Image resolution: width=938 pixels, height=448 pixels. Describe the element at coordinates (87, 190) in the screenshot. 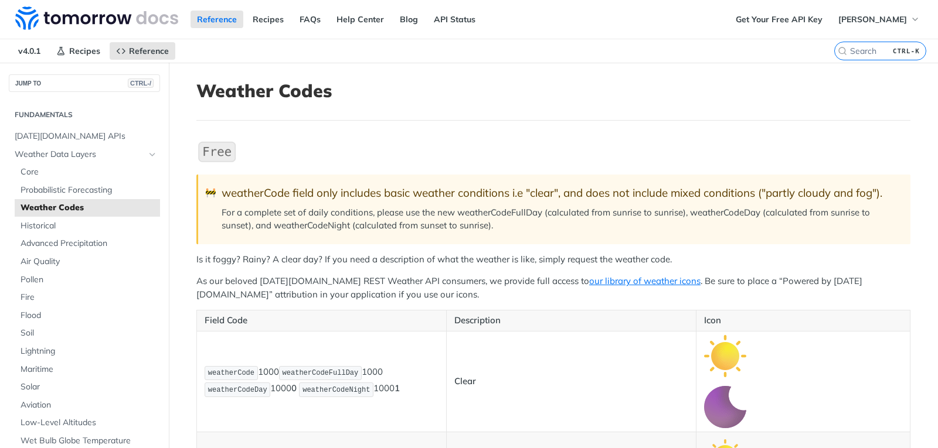

I see `a: Probabilistic Forecasting` at that location.